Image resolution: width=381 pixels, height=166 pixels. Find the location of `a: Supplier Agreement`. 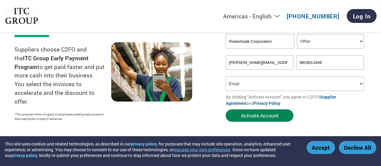

a: Supplier Agreement is located at coordinates (280, 100).